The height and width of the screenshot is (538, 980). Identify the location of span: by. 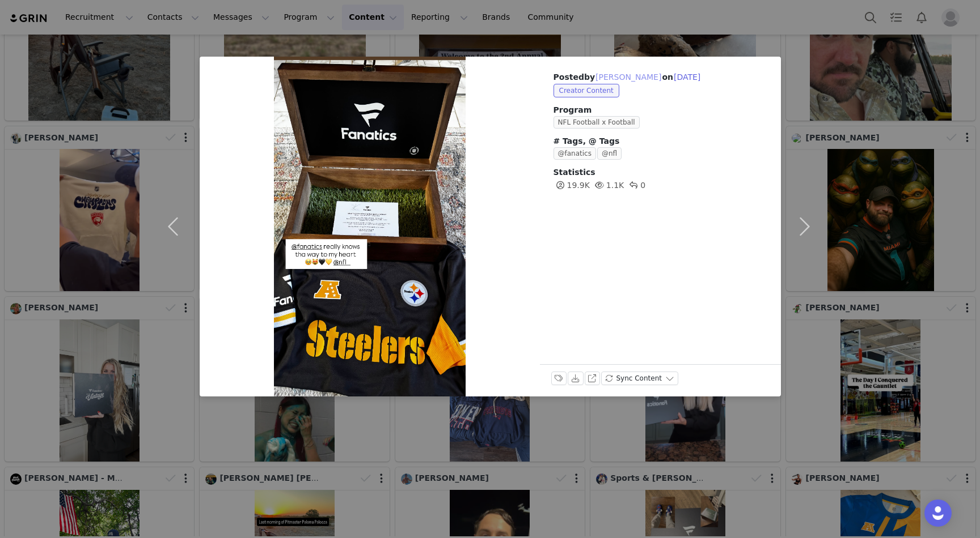
(623, 77).